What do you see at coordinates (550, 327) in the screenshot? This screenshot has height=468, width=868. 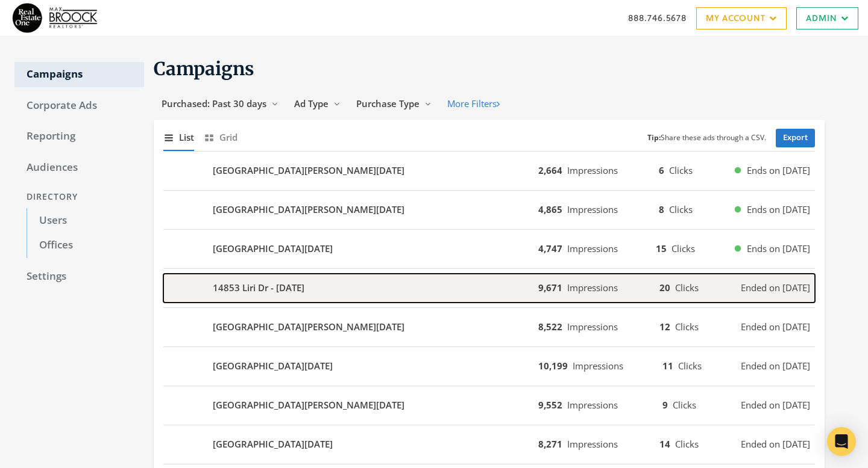 I see `b: 8,522` at bounding box center [550, 327].